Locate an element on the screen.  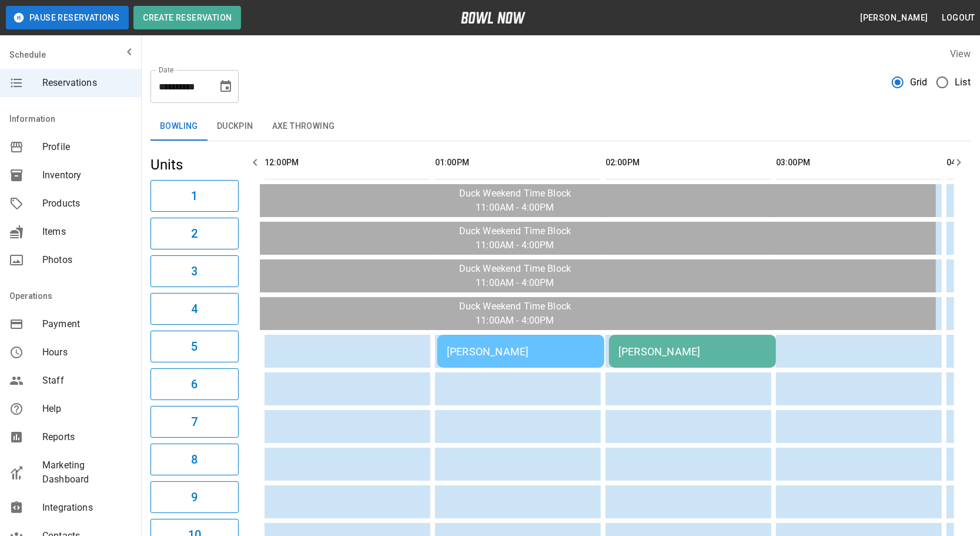
span: Grid is located at coordinates (919, 82).